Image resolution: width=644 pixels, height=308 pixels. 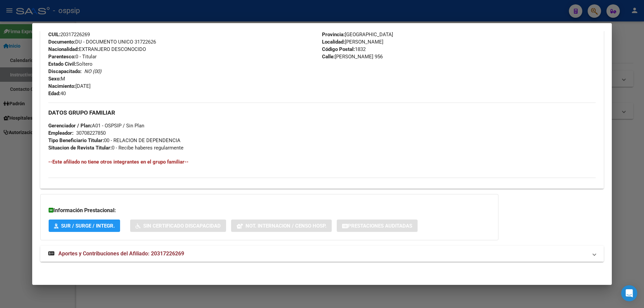 What do you see at coordinates (62, 86) in the screenshot?
I see `strong: Nacimiento:` at bounding box center [62, 86].